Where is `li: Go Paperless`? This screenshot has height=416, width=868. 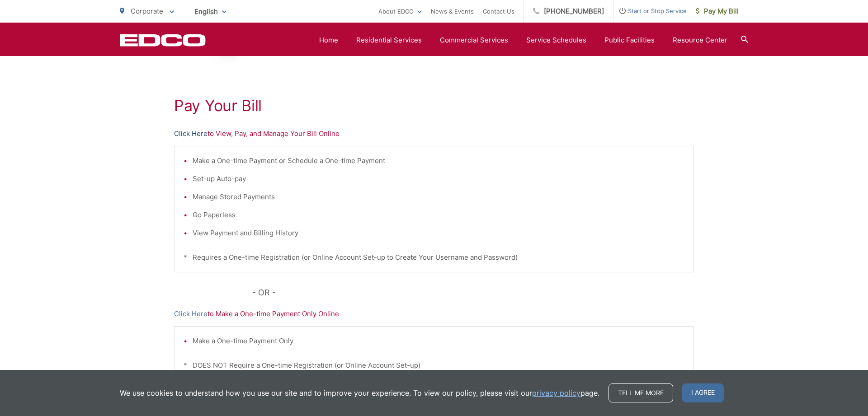
li: Go Paperless is located at coordinates (438, 215).